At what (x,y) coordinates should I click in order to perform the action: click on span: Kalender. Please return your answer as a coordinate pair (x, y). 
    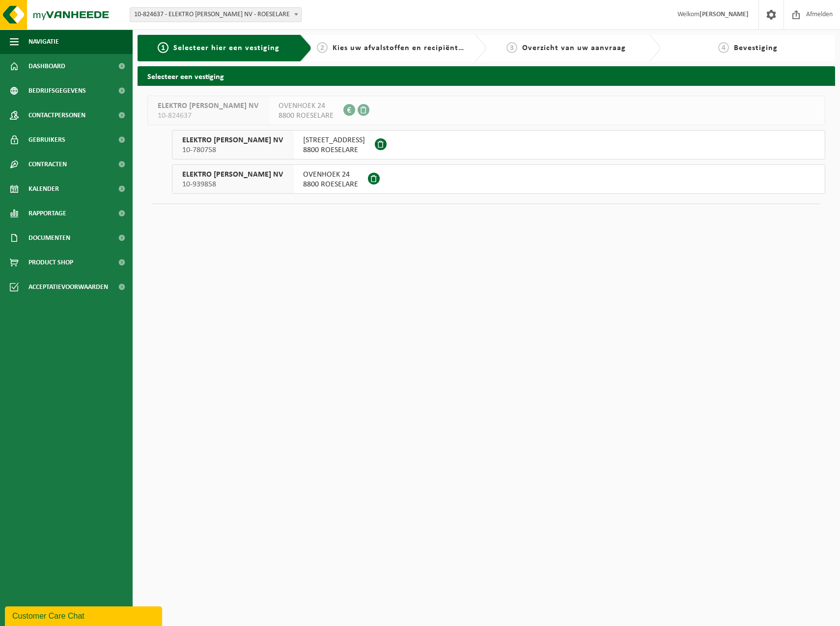
    Looking at the image, I should click on (44, 189).